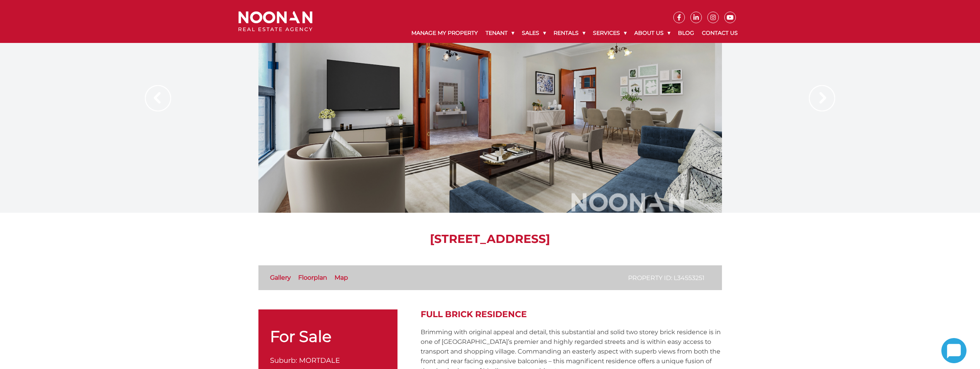 This screenshot has width=980, height=369. What do you see at coordinates (533, 33) in the screenshot?
I see `a: Sales` at bounding box center [533, 33].